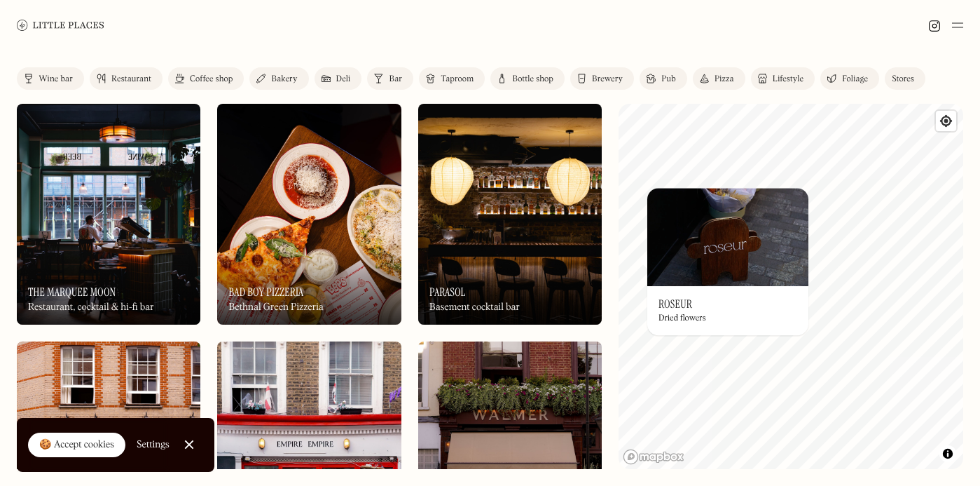 The height and width of the screenshot is (486, 980). What do you see at coordinates (206, 78) in the screenshot?
I see `a: Coffee shop` at bounding box center [206, 78].